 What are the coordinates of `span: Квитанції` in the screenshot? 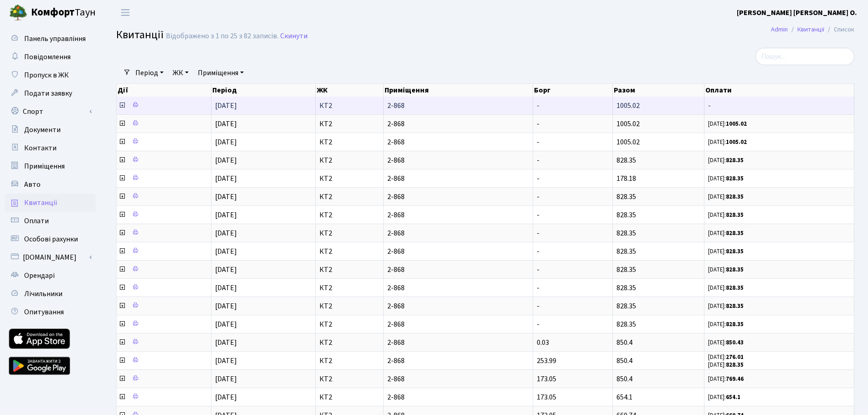 It's located at (140, 34).